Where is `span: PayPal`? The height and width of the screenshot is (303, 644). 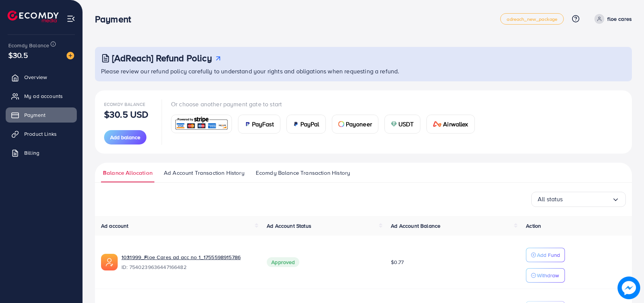 span: PayPal is located at coordinates (310, 124).